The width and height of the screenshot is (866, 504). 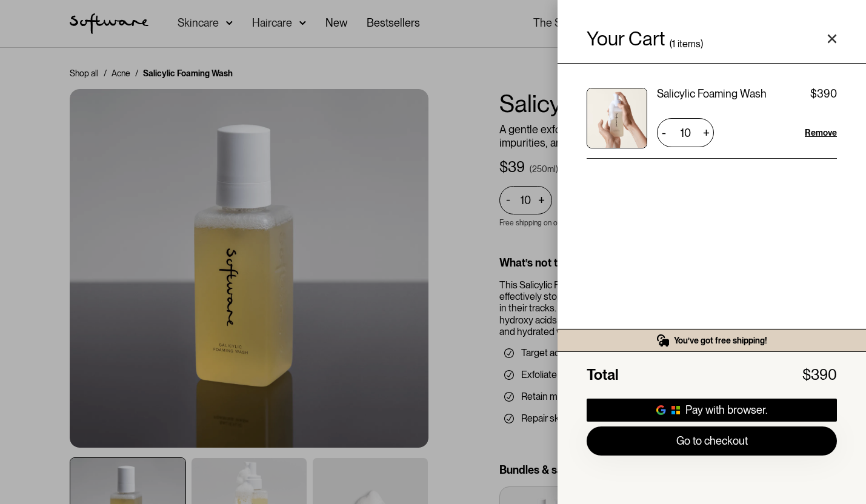 I want to click on div: Remove, so click(x=821, y=133).